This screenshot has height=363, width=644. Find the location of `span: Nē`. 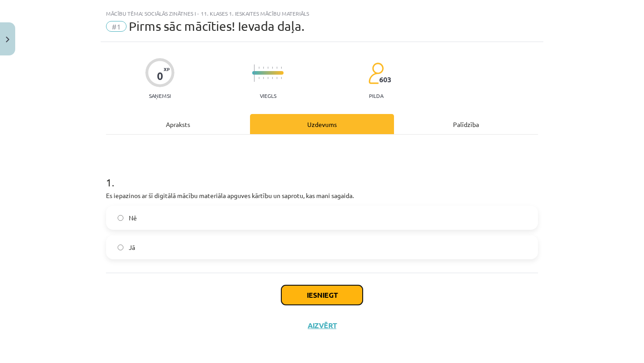

span: Nē is located at coordinates (133, 218).